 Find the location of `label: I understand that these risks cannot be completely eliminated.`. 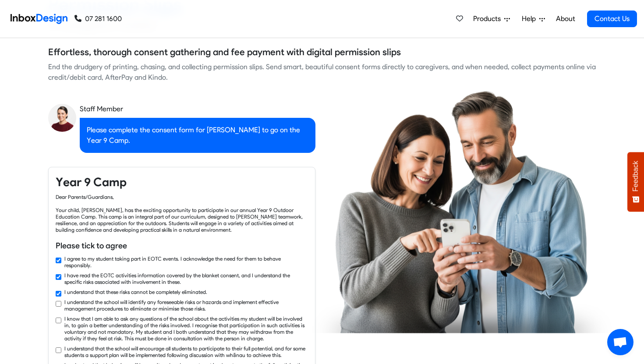

label: I understand that these risks cannot be completely eliminated. is located at coordinates (136, 292).